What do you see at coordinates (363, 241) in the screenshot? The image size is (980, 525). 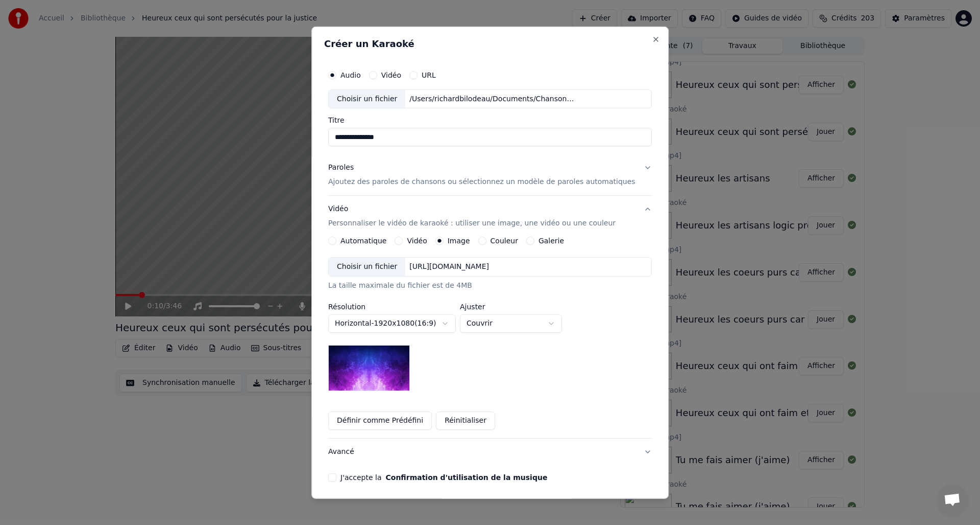 I see `label: Automatique` at bounding box center [363, 241].